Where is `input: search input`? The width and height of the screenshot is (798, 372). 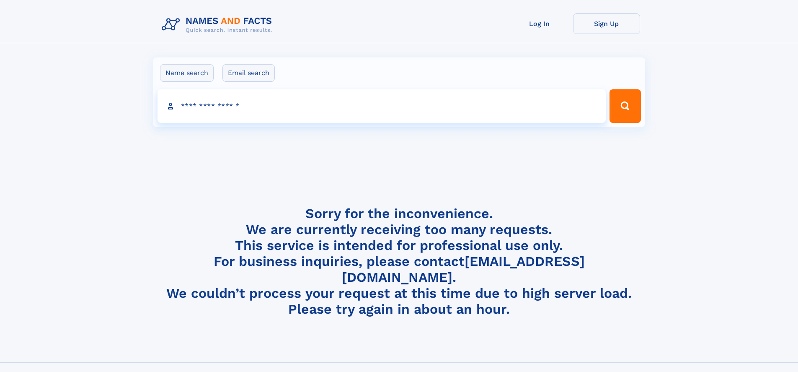
input: search input is located at coordinates (382, 106).